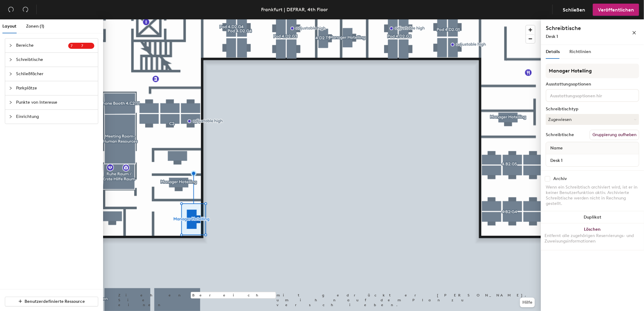  Describe the element at coordinates (592, 238) in the screenshot. I see `div: Entfernt alle zugehörigen Reservierungs- und Zuweisungsinformationen` at that location.